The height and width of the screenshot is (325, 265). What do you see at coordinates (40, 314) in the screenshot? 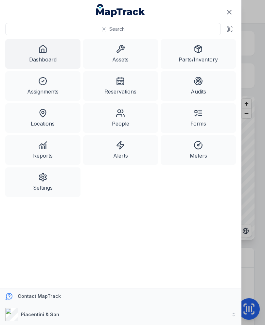
I see `strong: Piacentini & Son` at bounding box center [40, 314].